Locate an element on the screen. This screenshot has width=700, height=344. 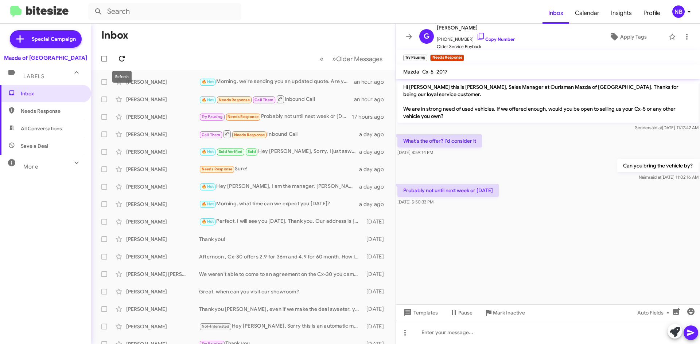
button: Templates is located at coordinates (419, 313).